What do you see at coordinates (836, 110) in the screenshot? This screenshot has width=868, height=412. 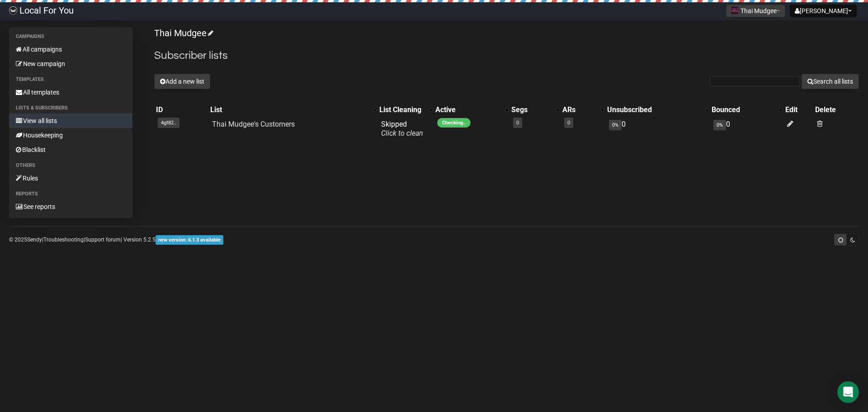 I see `th: Delete: No sort applied, sorting is disabled` at bounding box center [836, 110].